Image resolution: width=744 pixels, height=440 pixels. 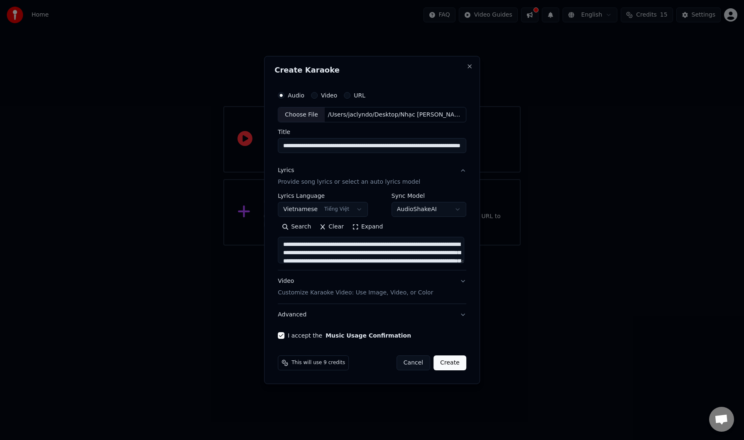 I want to click on p: Customize Karaoke Video: Use Image, Video, or Color, so click(x=355, y=293).